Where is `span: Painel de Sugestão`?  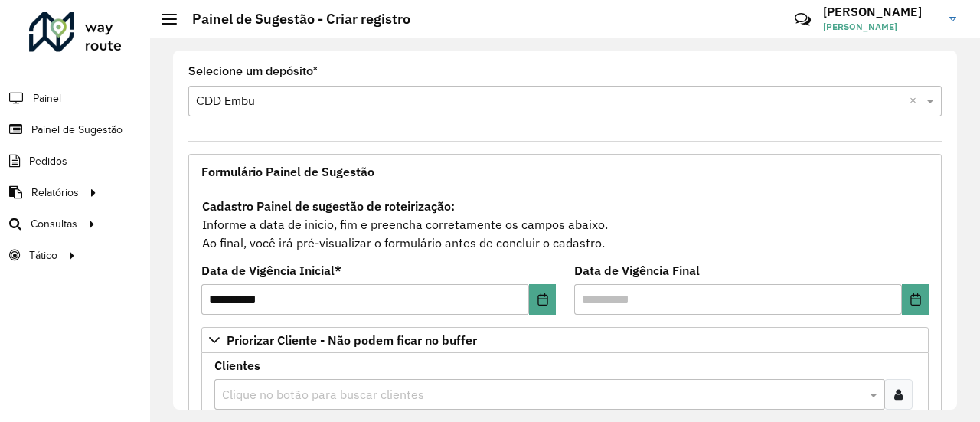 span: Painel de Sugestão is located at coordinates (77, 130).